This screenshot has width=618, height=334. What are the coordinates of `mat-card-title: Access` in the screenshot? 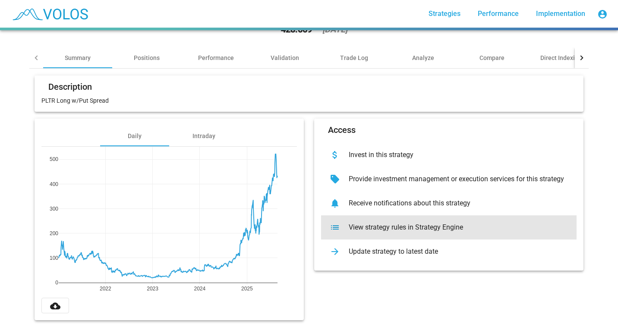 It's located at (342, 130).